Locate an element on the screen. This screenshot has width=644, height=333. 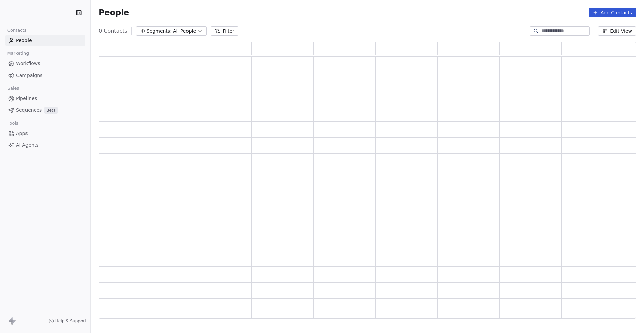
a: People is located at coordinates (45, 41).